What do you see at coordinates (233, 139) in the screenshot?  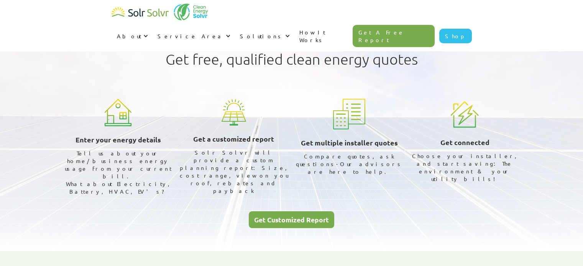 I see `h3: Get a customized report` at bounding box center [233, 139].